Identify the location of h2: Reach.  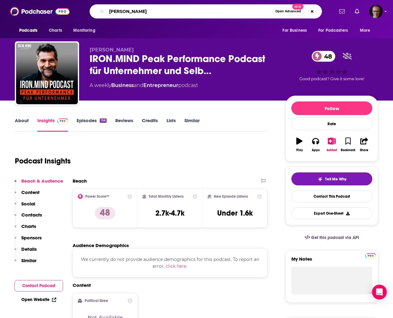
(80, 181).